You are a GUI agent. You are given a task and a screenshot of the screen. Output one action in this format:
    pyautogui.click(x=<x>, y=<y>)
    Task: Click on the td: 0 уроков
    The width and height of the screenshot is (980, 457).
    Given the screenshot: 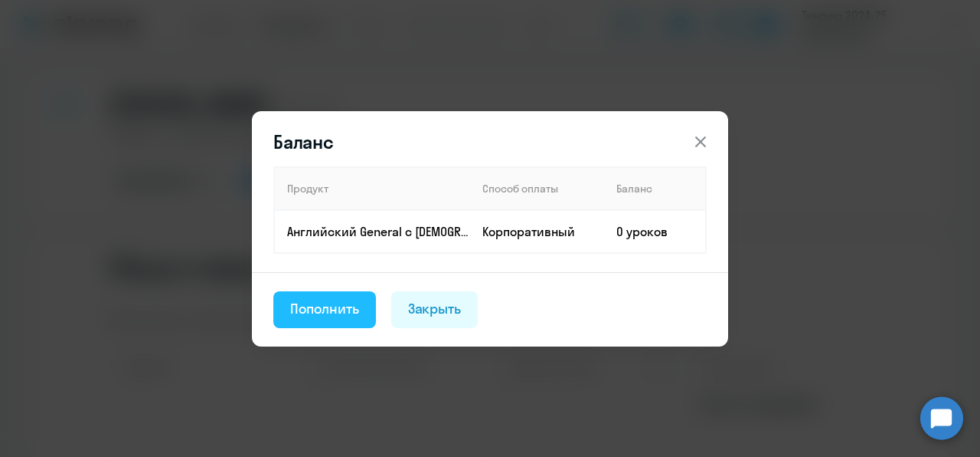 What is the action you would take?
    pyautogui.click(x=655, y=232)
    